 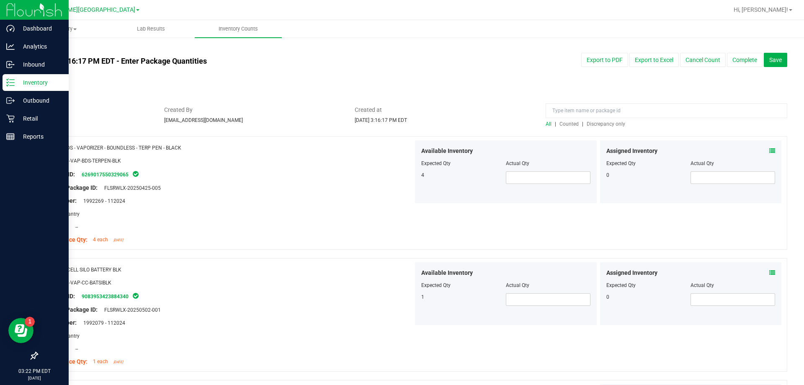 I want to click on p: Retail, so click(x=40, y=119).